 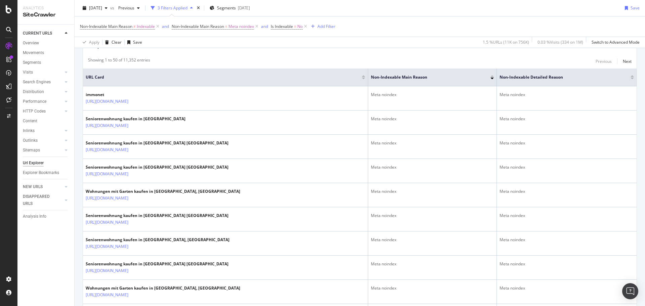 I want to click on div: Visits, so click(x=28, y=72).